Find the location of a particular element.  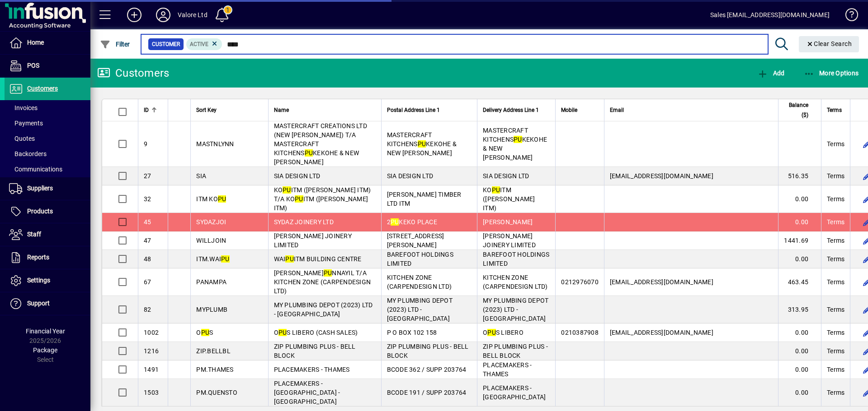

span: 2 KEKO PLACE is located at coordinates (411, 223).